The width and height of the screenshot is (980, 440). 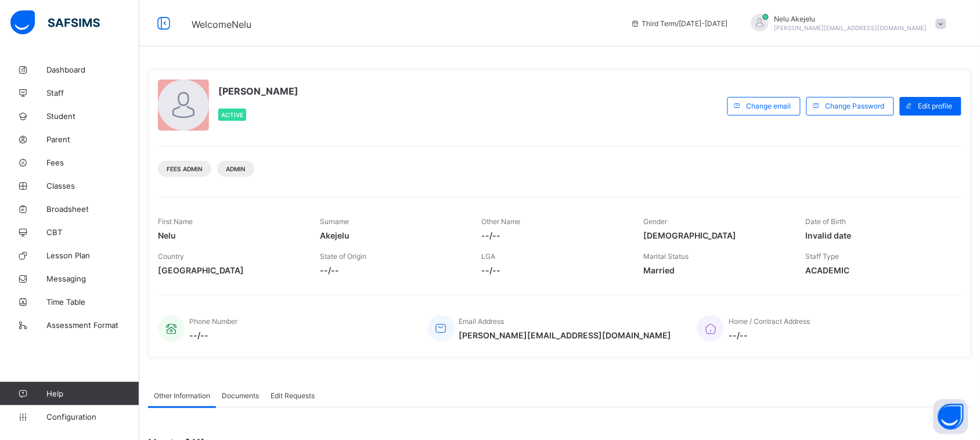 What do you see at coordinates (182, 395) in the screenshot?
I see `span: Other Information` at bounding box center [182, 395].